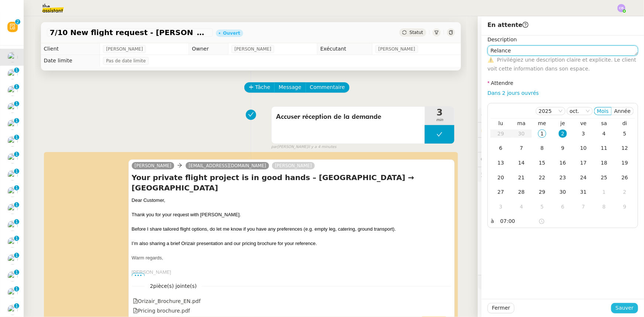 This screenshot has width=644, height=317. I want to click on div: 🧴Autres, so click(561, 282).